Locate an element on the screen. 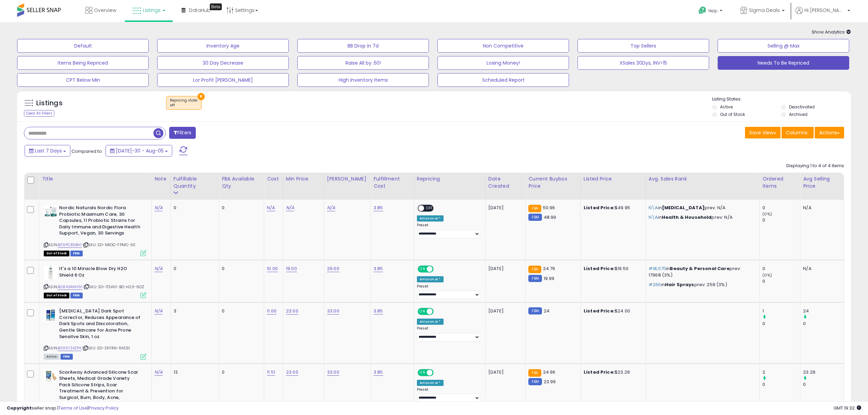 The width and height of the screenshot is (868, 415). span: Listings is located at coordinates (152, 11).